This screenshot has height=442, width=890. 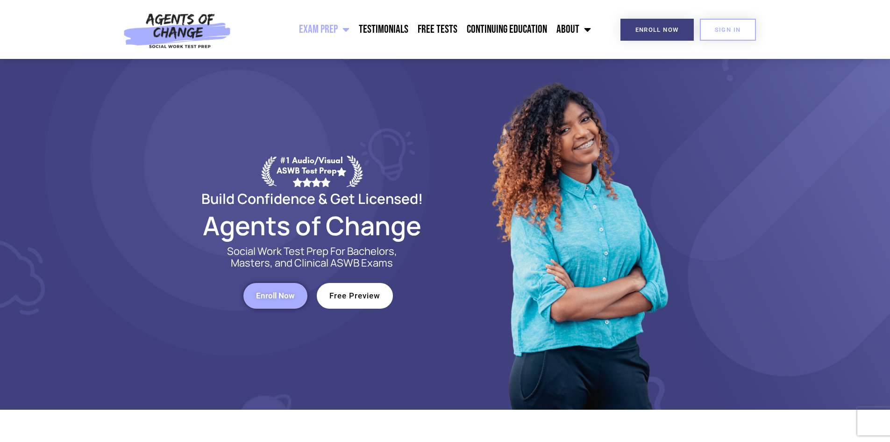 What do you see at coordinates (579, 234) in the screenshot?
I see `img: Website Image 1 (1)` at bounding box center [579, 234].